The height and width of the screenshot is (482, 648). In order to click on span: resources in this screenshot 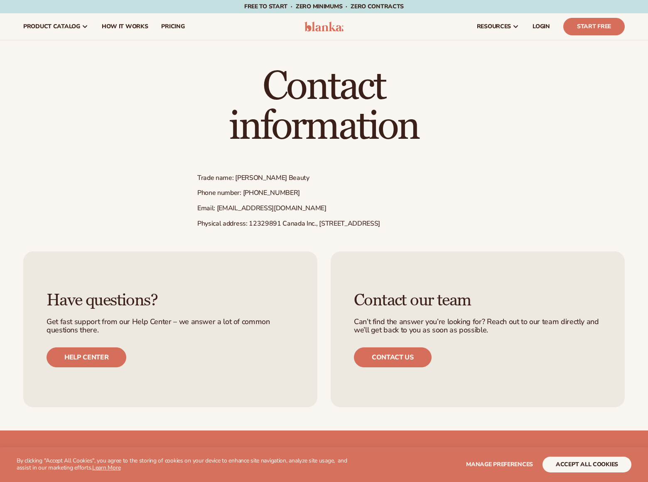, I will do `click(494, 27)`.